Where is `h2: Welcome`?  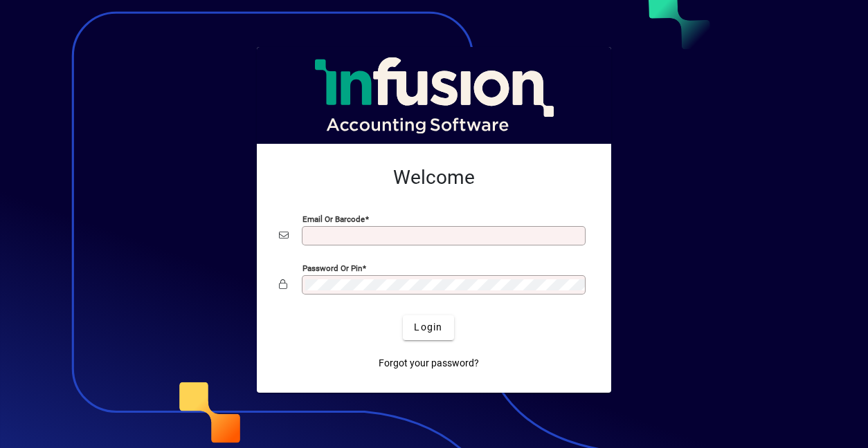 h2: Welcome is located at coordinates (434, 178).